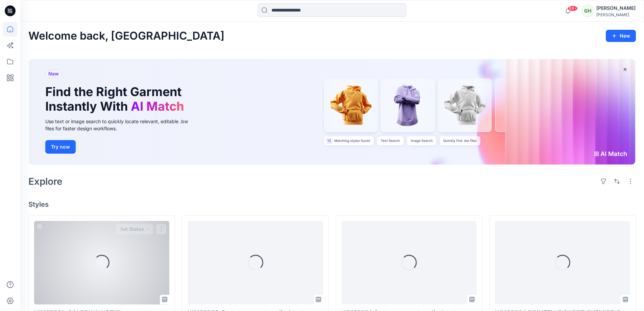 This screenshot has width=644, height=311. What do you see at coordinates (621, 36) in the screenshot?
I see `button: New` at bounding box center [621, 36].